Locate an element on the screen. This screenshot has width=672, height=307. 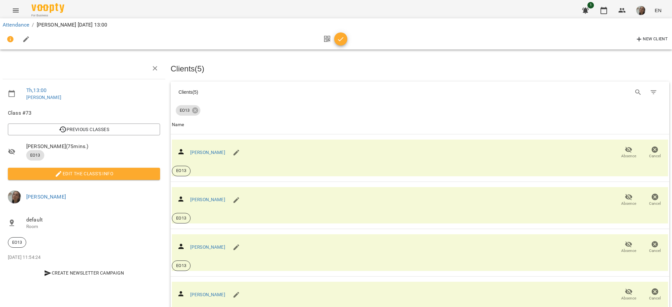
nav: breadcrumb is located at coordinates (336, 25).